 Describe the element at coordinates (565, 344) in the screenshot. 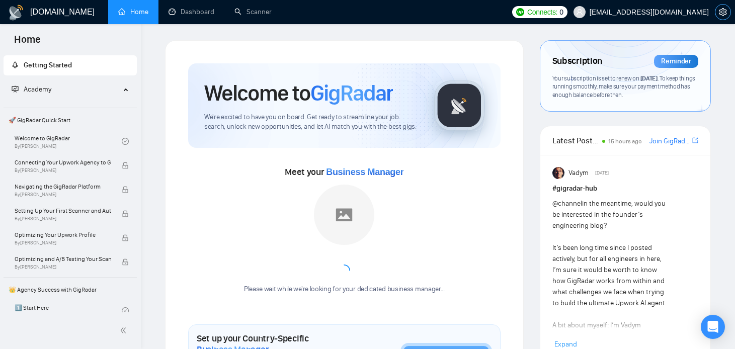

I see `span: Expand` at that location.